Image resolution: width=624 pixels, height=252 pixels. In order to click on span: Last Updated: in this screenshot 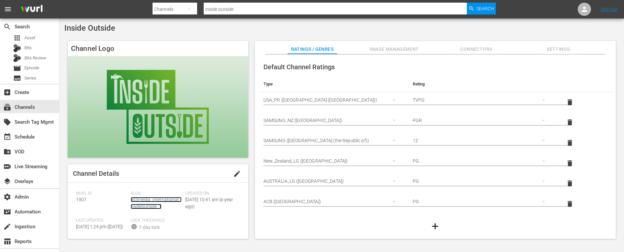, I will do `click(102, 221)`.